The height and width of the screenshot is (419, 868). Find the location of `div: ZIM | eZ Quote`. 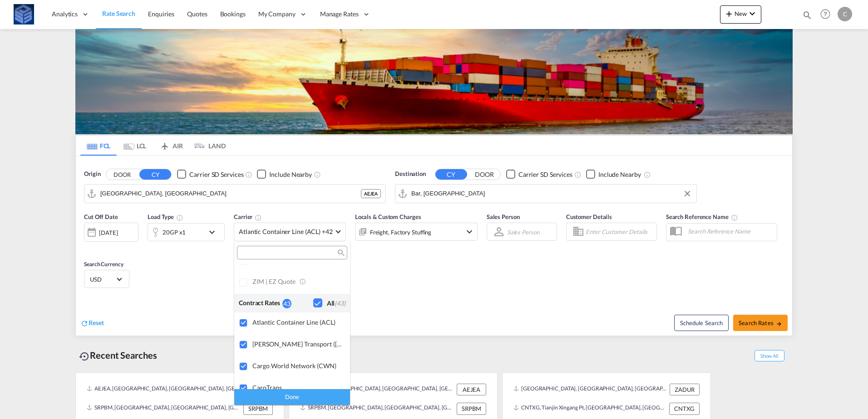

div: ZIM | eZ Quote is located at coordinates (298, 282).